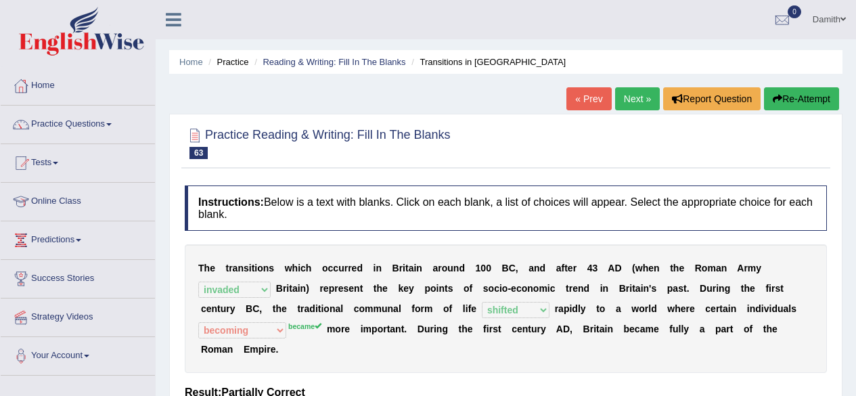 This screenshot has height=396, width=856. Describe the element at coordinates (78, 161) in the screenshot. I see `a: Tests` at that location.